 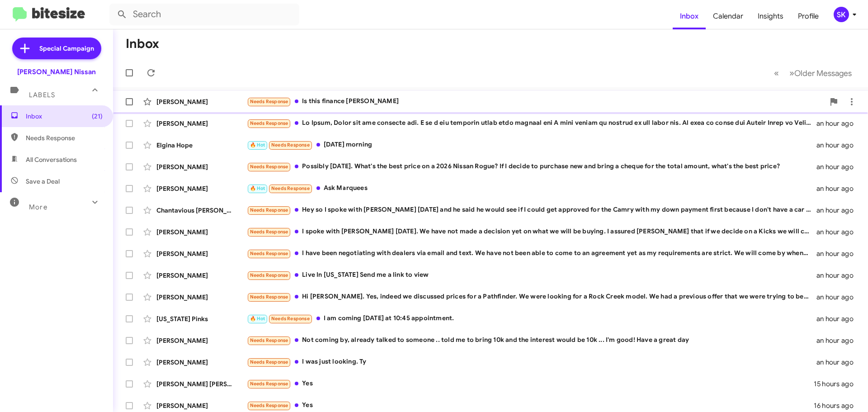 I want to click on a: Insights, so click(x=770, y=16).